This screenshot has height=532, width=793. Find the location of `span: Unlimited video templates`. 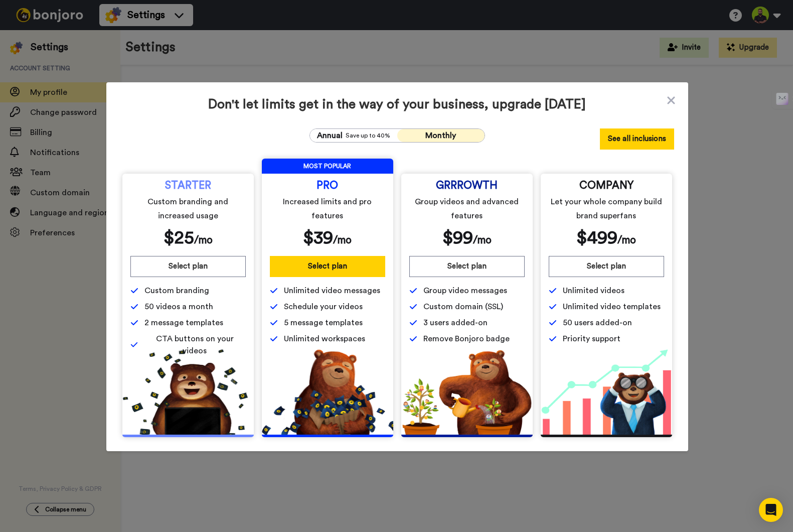

span: Unlimited video templates is located at coordinates (611, 307).